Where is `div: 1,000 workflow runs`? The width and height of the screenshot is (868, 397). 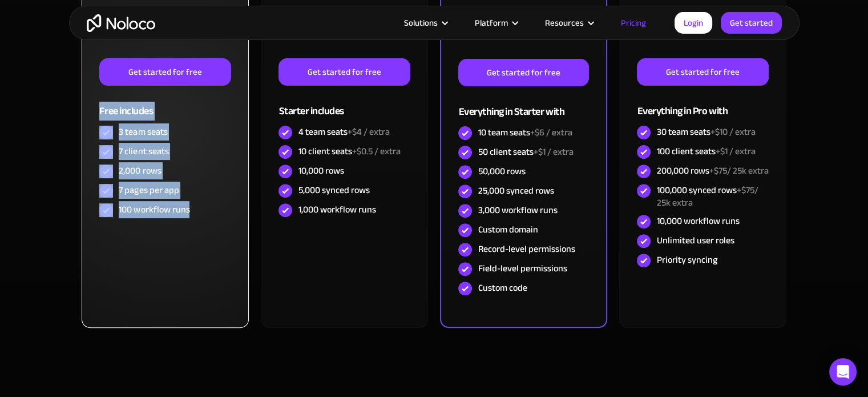 div: 1,000 workflow runs is located at coordinates (337, 210).